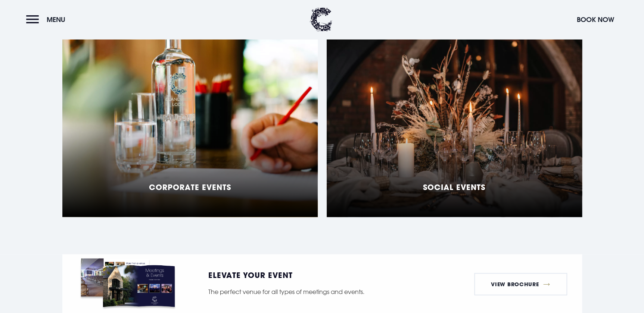  I want to click on button: Book Now, so click(595, 19).